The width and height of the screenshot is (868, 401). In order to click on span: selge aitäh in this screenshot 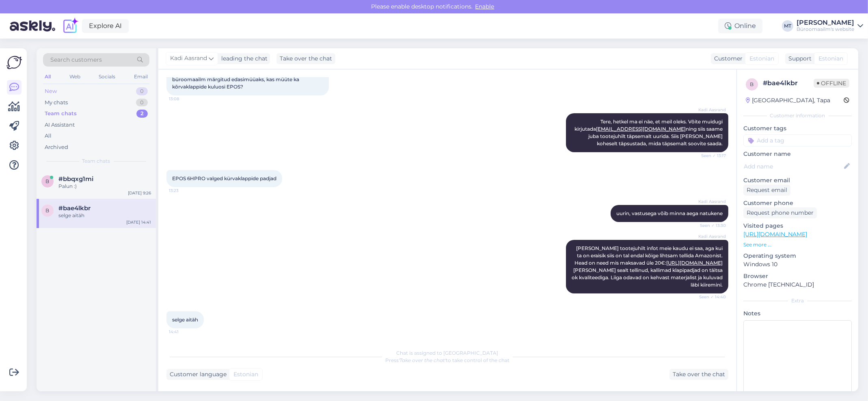, I will do `click(185, 319)`.